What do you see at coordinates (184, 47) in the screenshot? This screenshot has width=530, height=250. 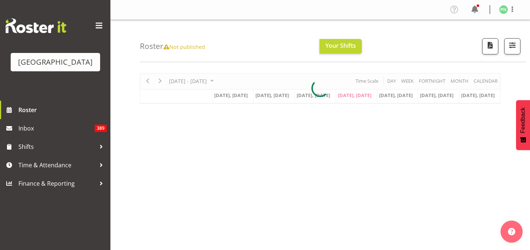 I see `span: Not published` at bounding box center [184, 47].